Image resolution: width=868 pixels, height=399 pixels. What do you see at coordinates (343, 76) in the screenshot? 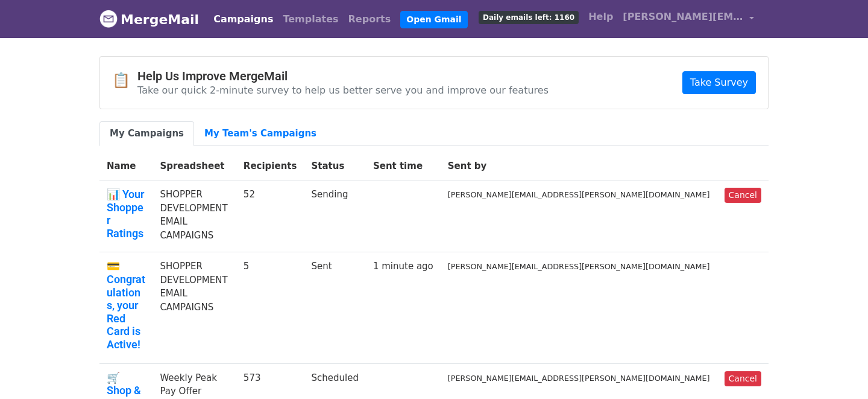
I see `h4: Help Us Improve MergeMail` at bounding box center [343, 76].